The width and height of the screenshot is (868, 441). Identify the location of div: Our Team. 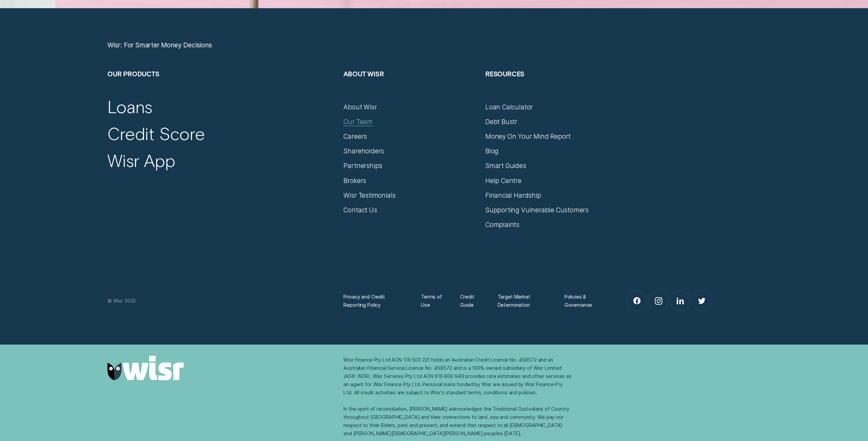
(358, 121).